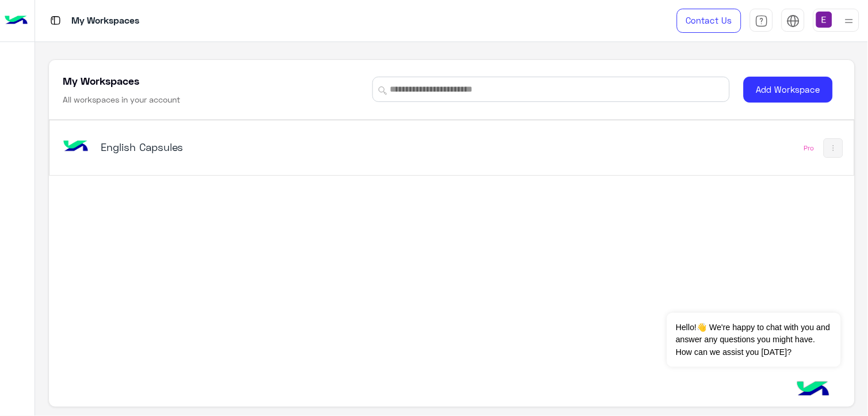 Image resolution: width=868 pixels, height=416 pixels. I want to click on a: tab, so click(762, 21).